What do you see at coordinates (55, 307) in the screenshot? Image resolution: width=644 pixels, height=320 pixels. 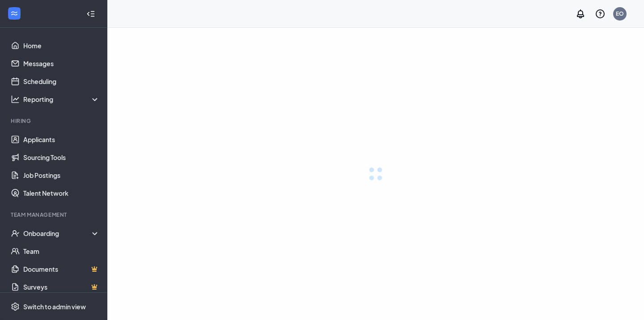 I see `div: Switch to admin view` at bounding box center [55, 307].